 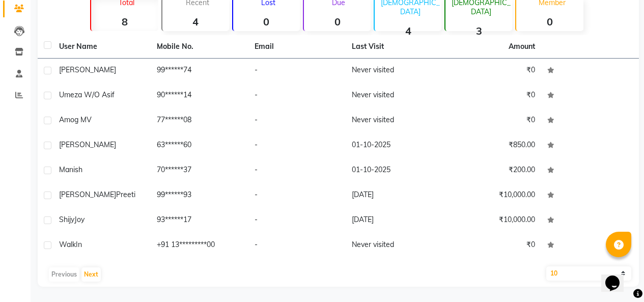 I want to click on span: Preeti, so click(x=126, y=195).